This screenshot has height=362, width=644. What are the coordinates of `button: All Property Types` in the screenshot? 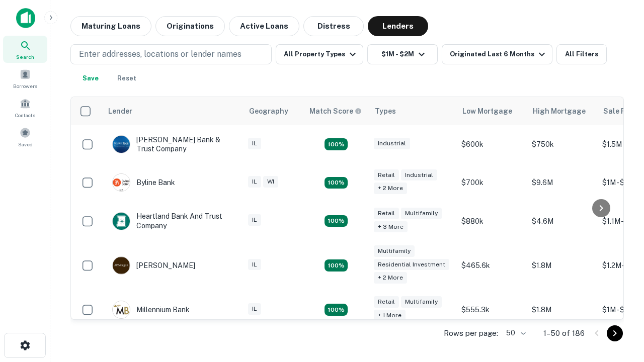 It's located at (319, 54).